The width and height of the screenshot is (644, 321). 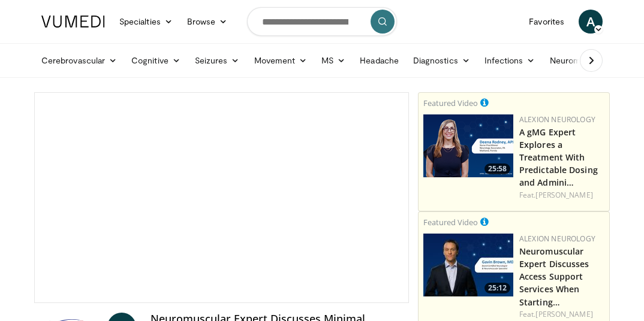 What do you see at coordinates (322, 22) in the screenshot?
I see `input: Search topics, interventions` at bounding box center [322, 22].